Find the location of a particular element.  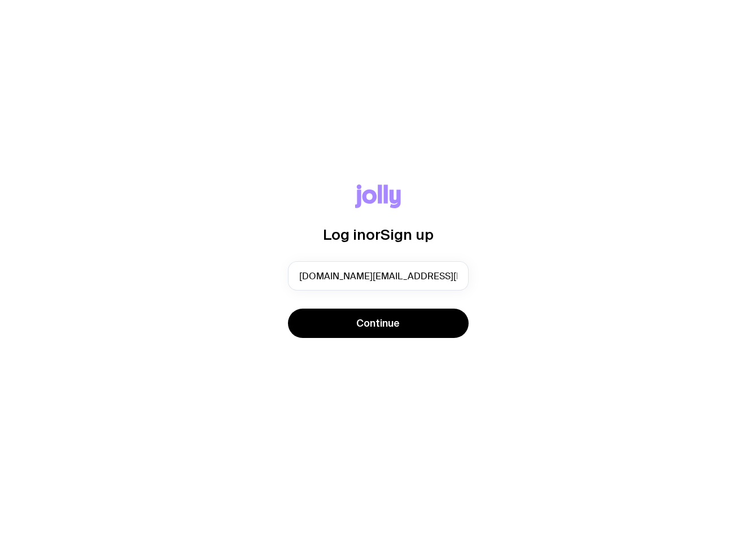

input: you@email.com is located at coordinates (378, 276).